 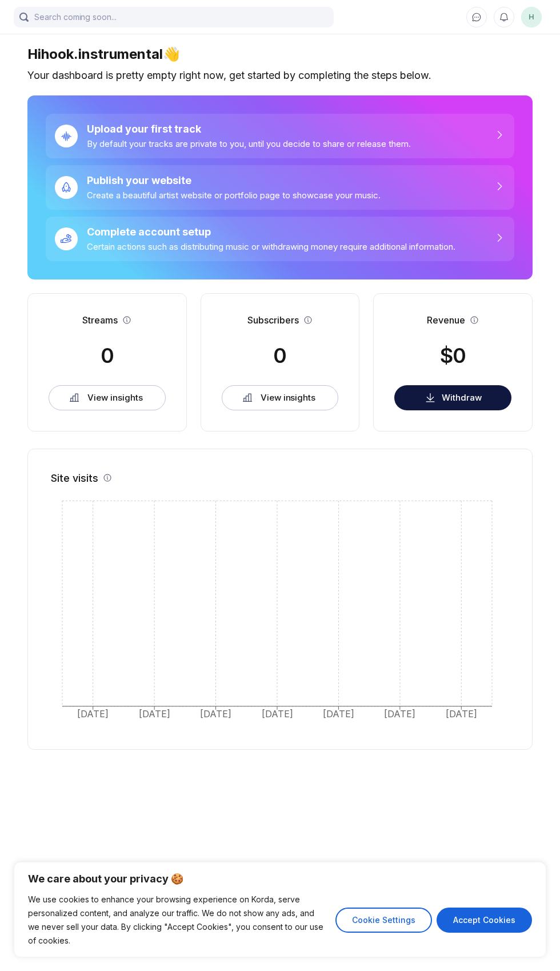 What do you see at coordinates (484, 920) in the screenshot?
I see `button: Accept Cookies` at bounding box center [484, 920].